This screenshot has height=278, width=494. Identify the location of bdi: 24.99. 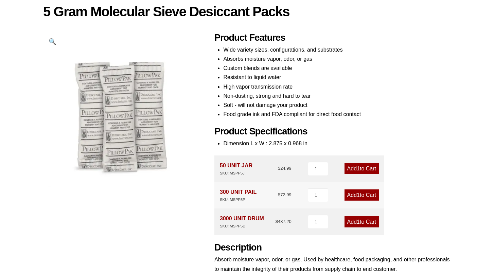
(285, 168).